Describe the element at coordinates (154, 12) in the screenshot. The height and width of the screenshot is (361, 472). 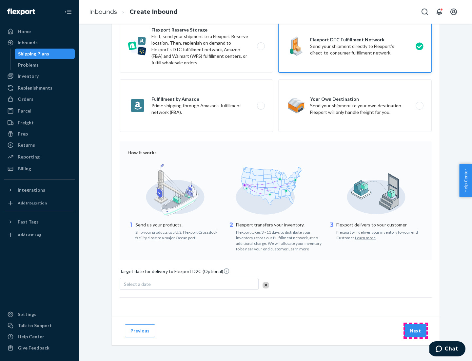
I see `a: Create Inbound` at that location.